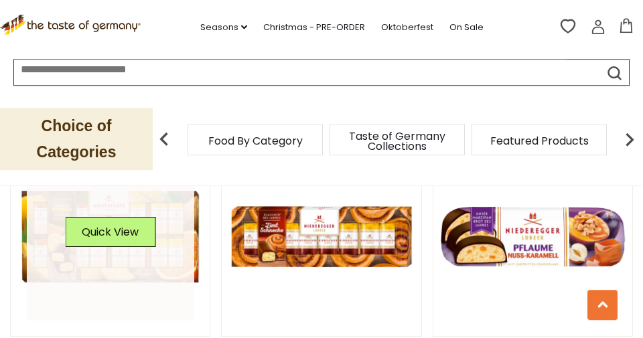 The width and height of the screenshot is (643, 338). What do you see at coordinates (397, 141) in the screenshot?
I see `a: Taste of Germany Collections` at bounding box center [397, 141].